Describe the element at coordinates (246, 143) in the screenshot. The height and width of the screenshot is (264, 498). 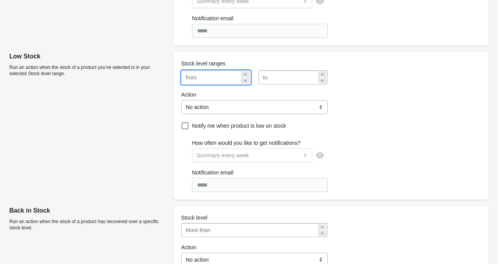
I see `span: How often would you like to get notifications?` at that location.